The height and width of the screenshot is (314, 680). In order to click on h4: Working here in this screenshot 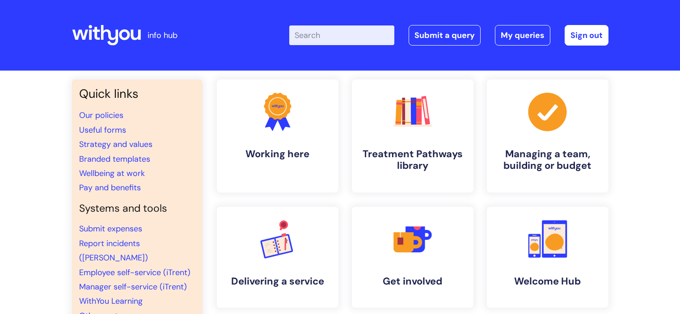, I will do `click(278, 154)`.